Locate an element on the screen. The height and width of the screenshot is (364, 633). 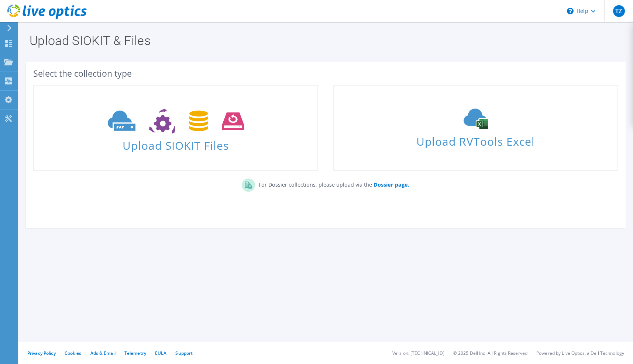
svg: \n is located at coordinates (570, 11).